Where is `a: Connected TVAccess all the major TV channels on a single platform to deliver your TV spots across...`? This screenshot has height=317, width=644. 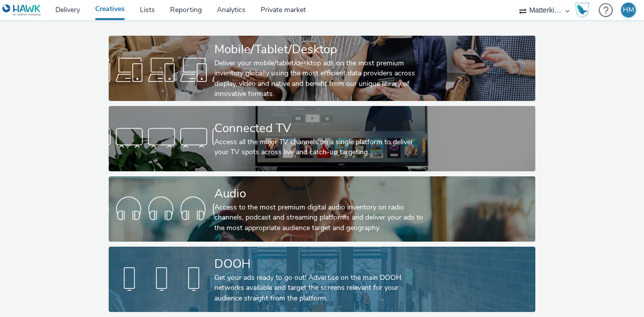 a: Connected TVAccess all the major TV channels on a single platform to deliver your TV spots across... is located at coordinates (322, 139).